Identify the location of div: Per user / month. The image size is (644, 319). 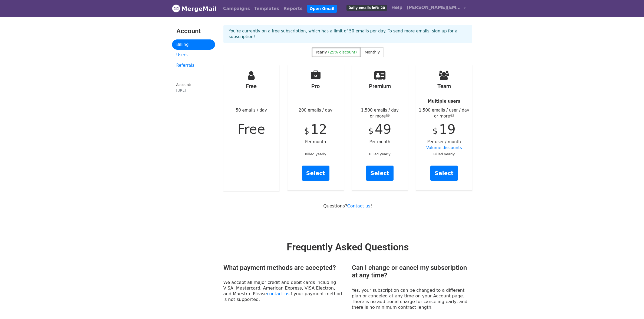
(444, 128).